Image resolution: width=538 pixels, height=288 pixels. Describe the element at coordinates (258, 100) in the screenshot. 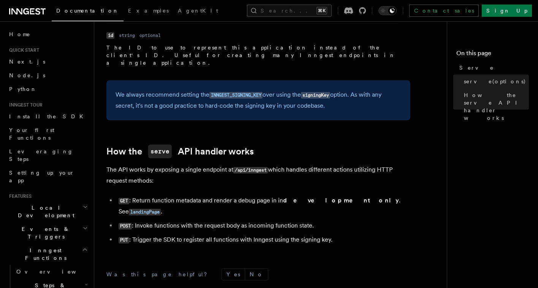

I see `p: We always recommend setting the over using the option. As with any secret, it's not a good practi...` at that location.